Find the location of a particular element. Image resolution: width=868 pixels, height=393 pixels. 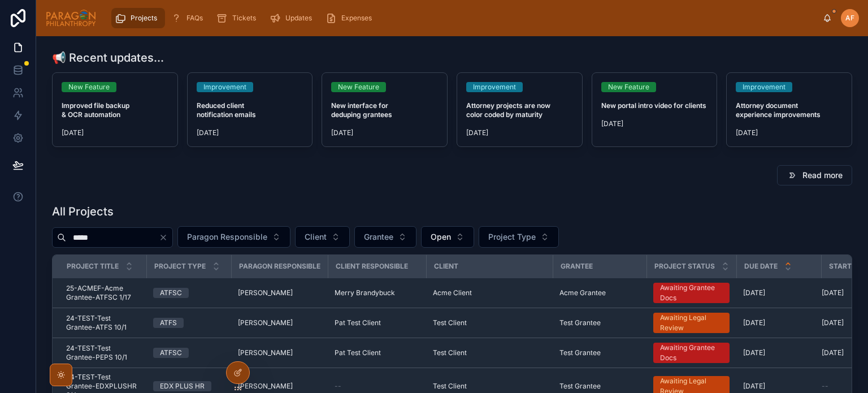

span: Project Status is located at coordinates (685, 266).